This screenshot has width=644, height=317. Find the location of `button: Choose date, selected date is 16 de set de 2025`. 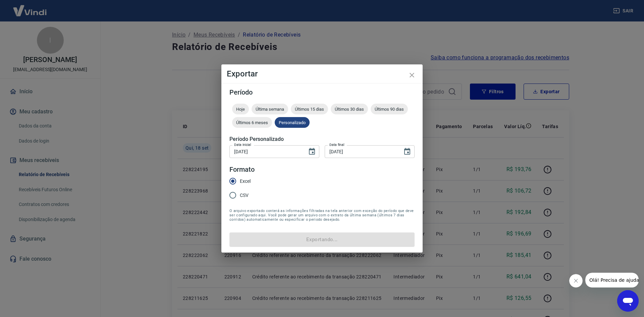

button: Choose date, selected date is 16 de set de 2025 is located at coordinates (312, 152).